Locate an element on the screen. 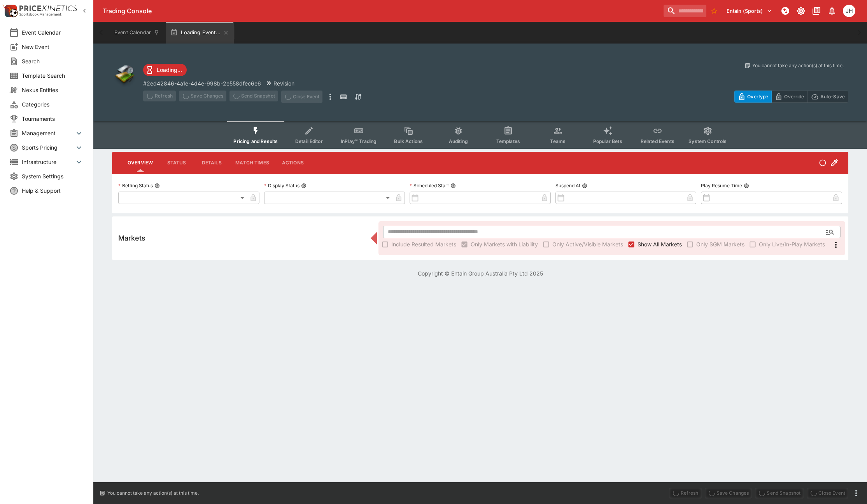 This screenshot has width=867, height=504. span: System Controls is located at coordinates (707, 141).